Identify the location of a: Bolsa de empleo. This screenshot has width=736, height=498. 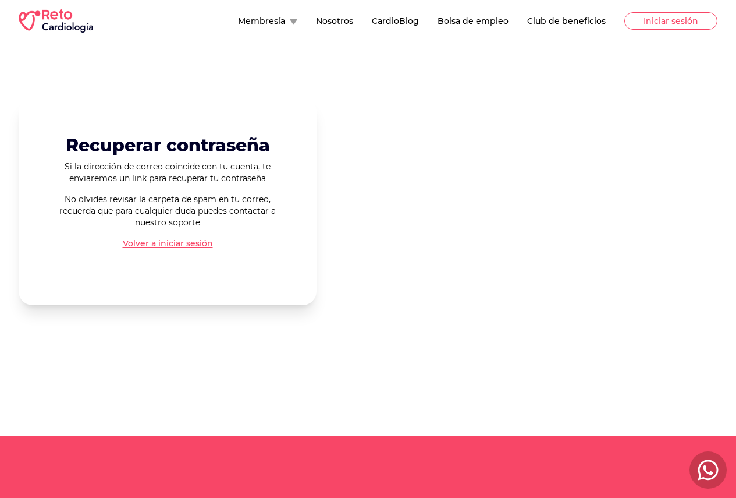
(473, 21).